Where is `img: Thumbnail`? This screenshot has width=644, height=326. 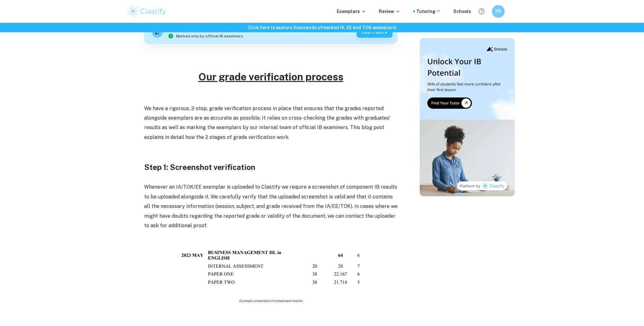
img: Thumbnail is located at coordinates (467, 117).